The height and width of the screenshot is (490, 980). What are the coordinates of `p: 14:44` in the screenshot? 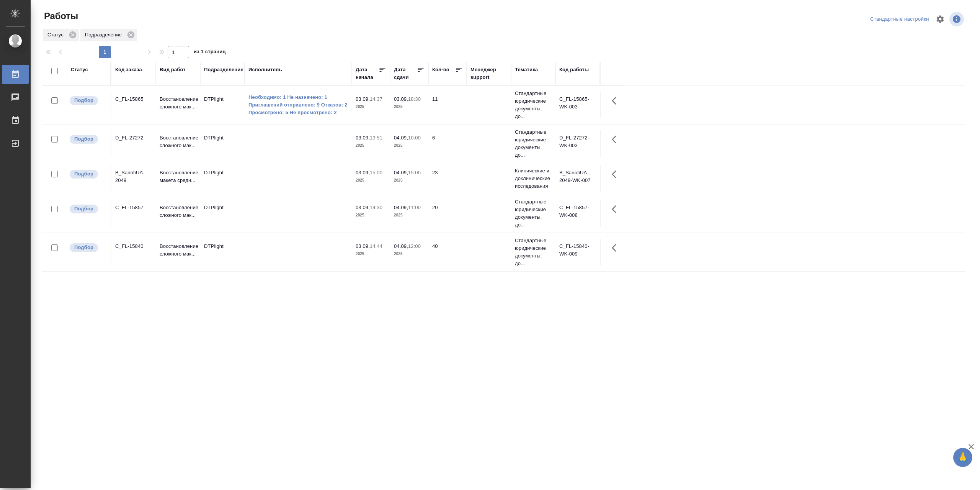 It's located at (376, 246).